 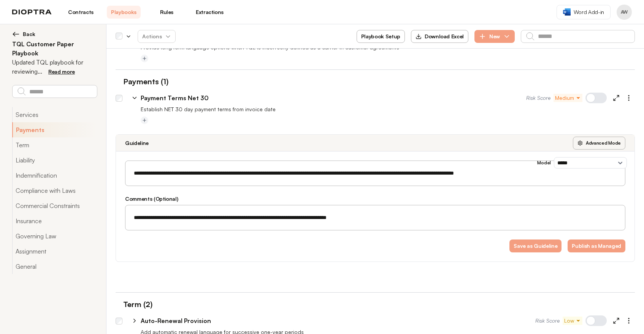 I want to click on h3: Guideline, so click(x=137, y=143).